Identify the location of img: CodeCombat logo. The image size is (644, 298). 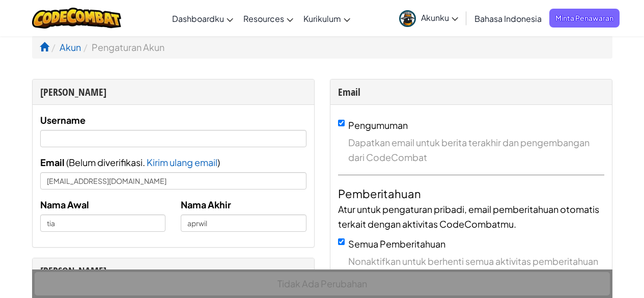
(76, 18).